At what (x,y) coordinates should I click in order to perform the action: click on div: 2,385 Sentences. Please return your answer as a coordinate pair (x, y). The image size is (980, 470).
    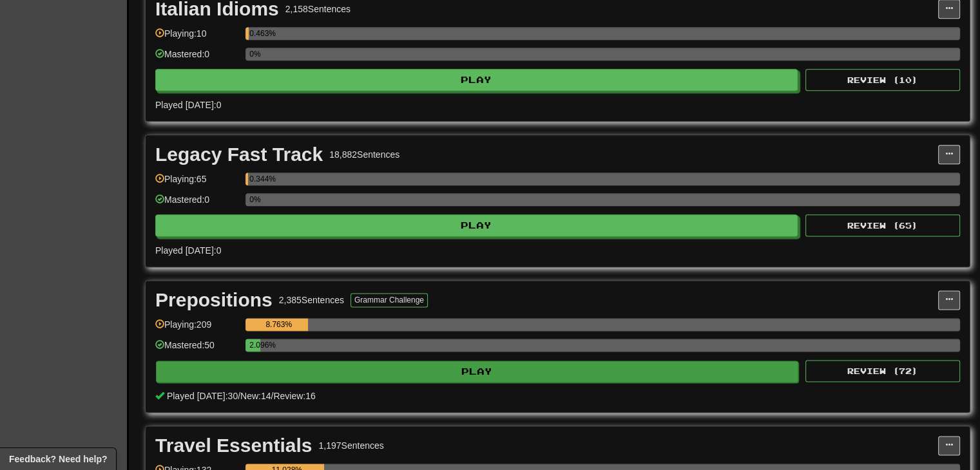
    Looking at the image, I should click on (311, 300).